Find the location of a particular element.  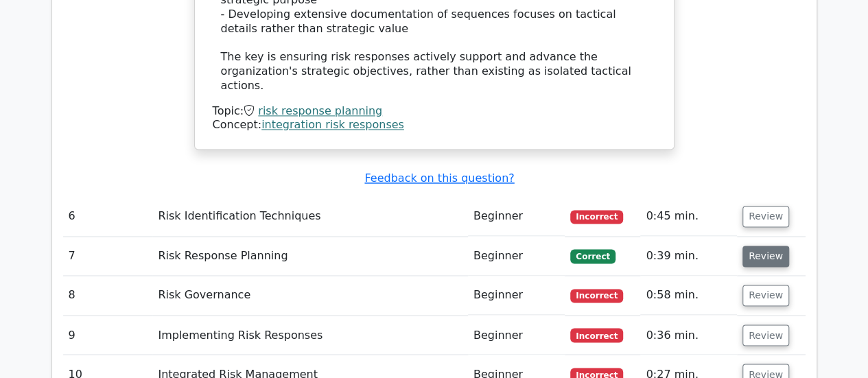

div: Concept: is located at coordinates (434, 125).